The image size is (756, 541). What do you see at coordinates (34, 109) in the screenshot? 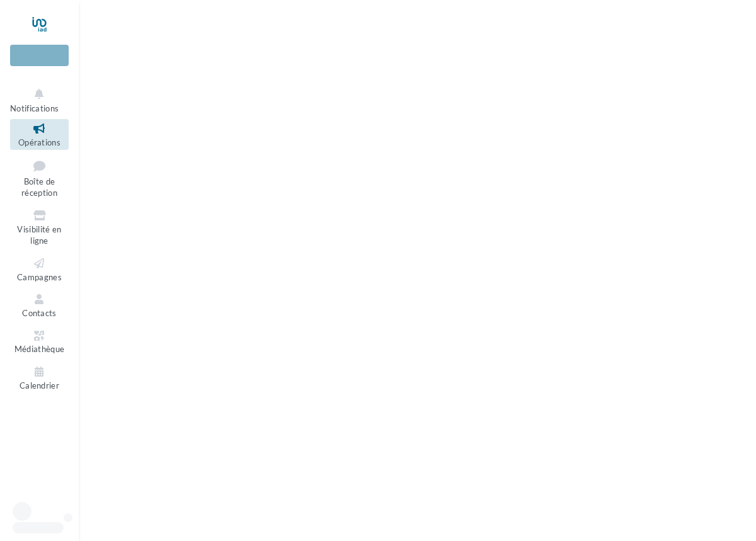
I see `span: Notifications` at bounding box center [34, 109].